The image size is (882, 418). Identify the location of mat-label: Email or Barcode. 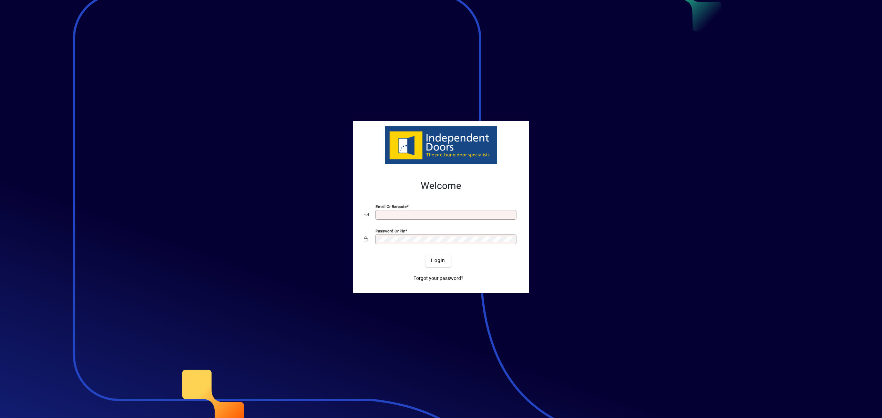
(391, 206).